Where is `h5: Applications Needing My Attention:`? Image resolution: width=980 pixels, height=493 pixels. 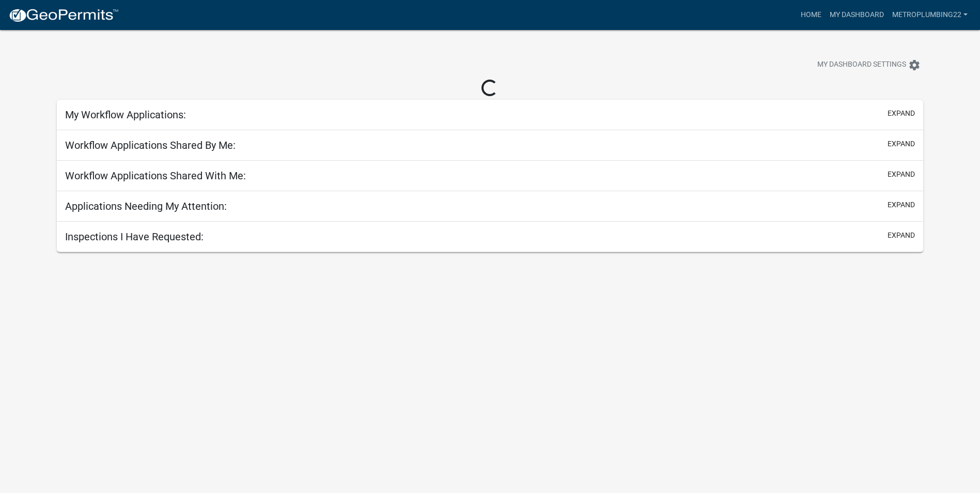 h5: Applications Needing My Attention: is located at coordinates (146, 207).